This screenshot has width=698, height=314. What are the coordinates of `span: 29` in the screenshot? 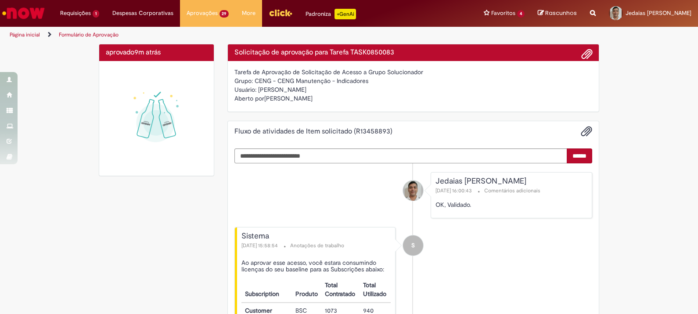 It's located at (224, 14).